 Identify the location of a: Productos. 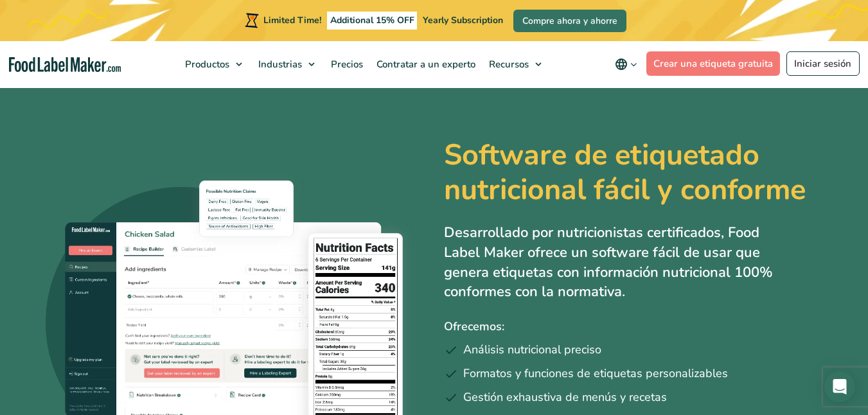
(213, 64).